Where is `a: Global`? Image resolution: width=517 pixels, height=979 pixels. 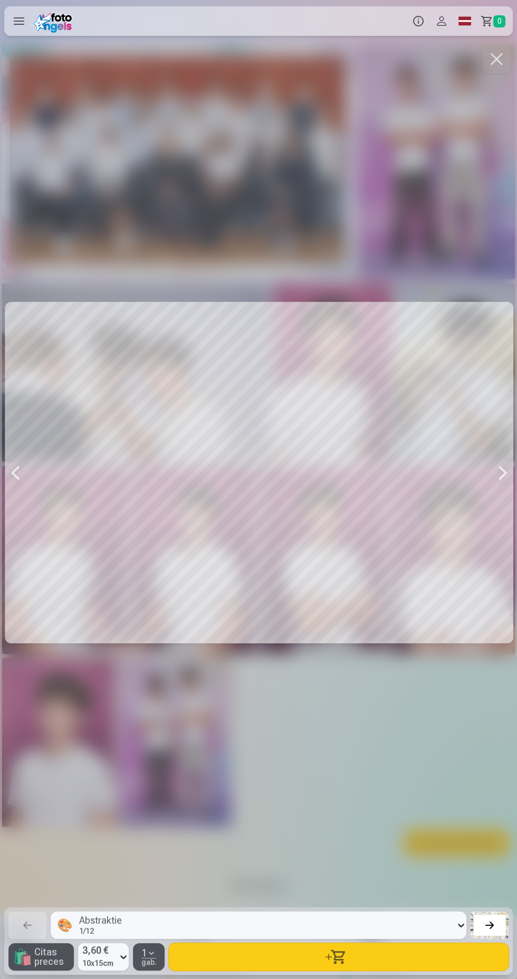
a: Global is located at coordinates (465, 21).